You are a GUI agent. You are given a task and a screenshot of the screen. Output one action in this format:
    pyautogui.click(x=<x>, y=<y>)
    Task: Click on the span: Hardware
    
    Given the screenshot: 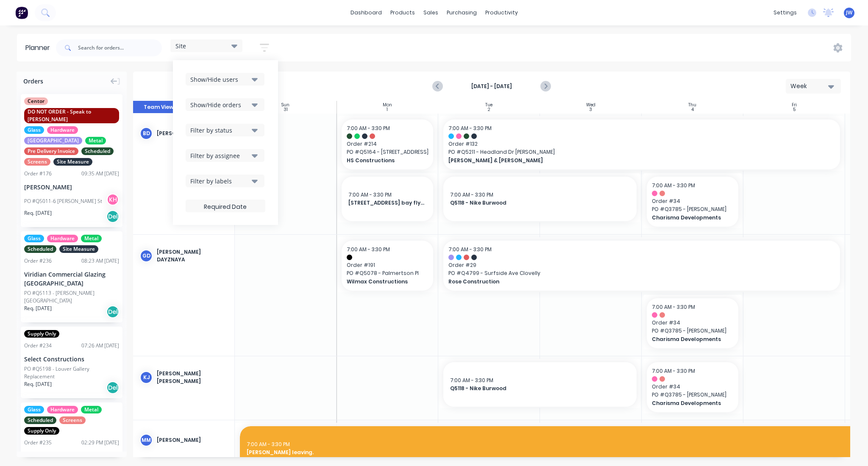 What is the action you would take?
    pyautogui.click(x=62, y=239)
    